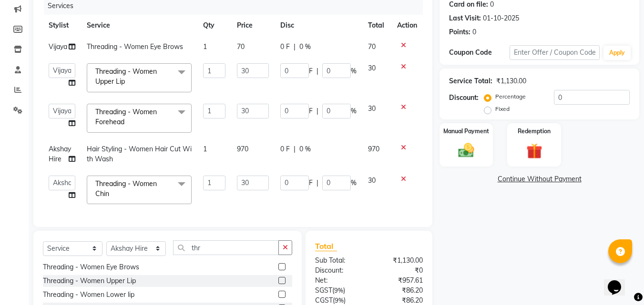 This screenshot has height=305, width=644. Describe the element at coordinates (91, 267) in the screenshot. I see `div: Threading - Women Eye Brows` at that location.